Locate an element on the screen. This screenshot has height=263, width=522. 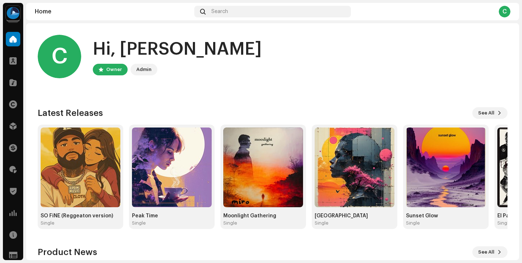
h3: Product News is located at coordinates (67, 252).